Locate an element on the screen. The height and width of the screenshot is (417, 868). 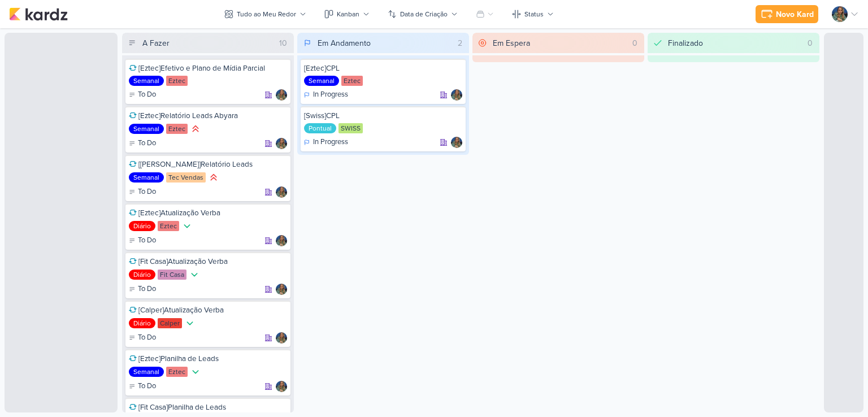
div: [Eztec]Relatório Leads Abyara is located at coordinates (208, 116).